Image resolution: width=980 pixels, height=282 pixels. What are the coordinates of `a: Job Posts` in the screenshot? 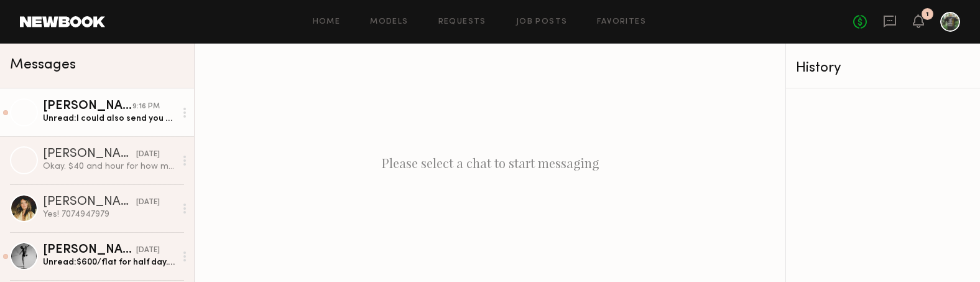 It's located at (542, 22).